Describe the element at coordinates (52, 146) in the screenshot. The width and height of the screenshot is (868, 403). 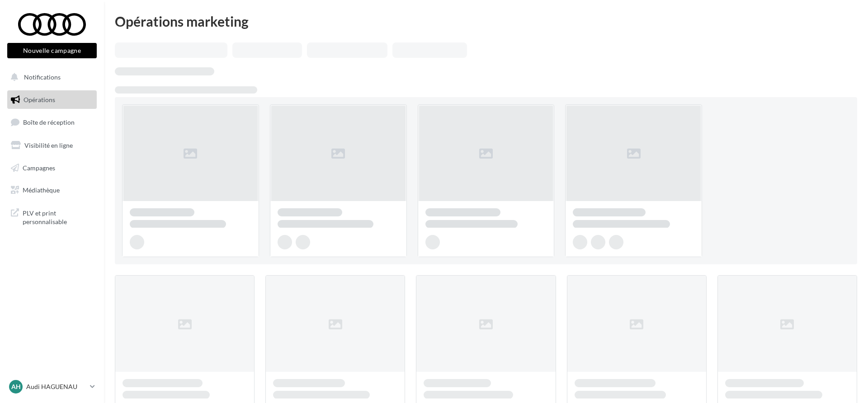
I see `a: Visibilité en ligne` at that location.